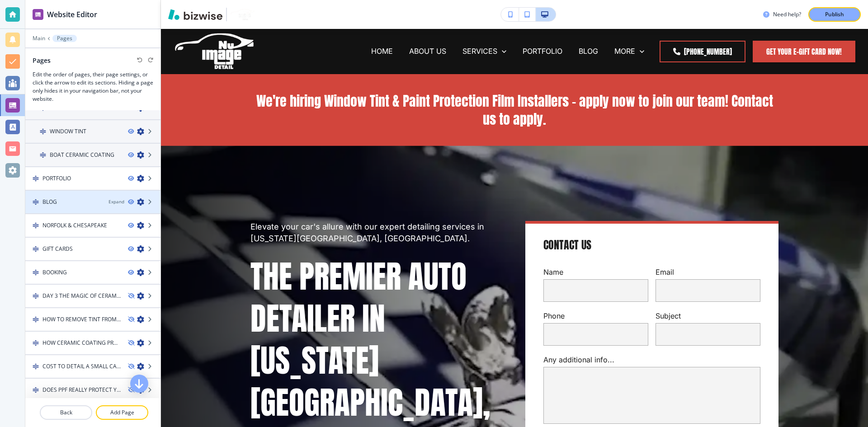  Describe the element at coordinates (652, 360) in the screenshot. I see `p: Any additional info...` at that location.